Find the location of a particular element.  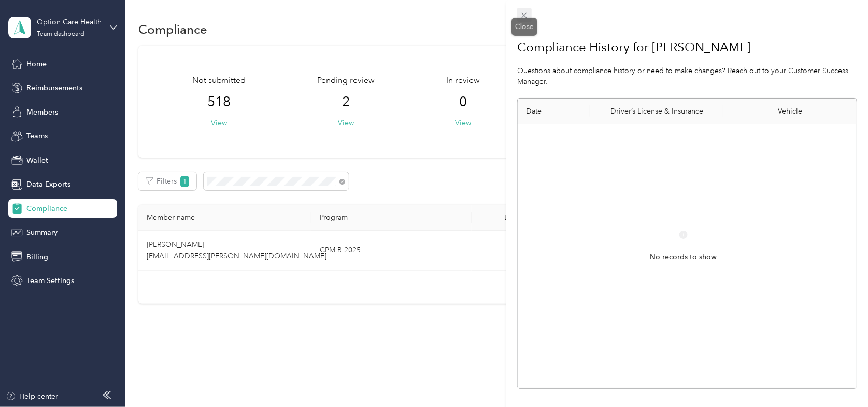

th: Date is located at coordinates (554, 112).